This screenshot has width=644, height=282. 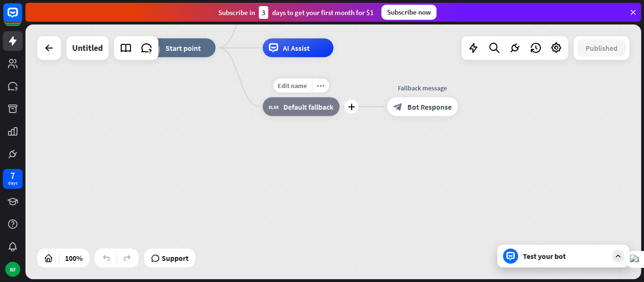 What do you see at coordinates (565, 256) in the screenshot?
I see `div: Test your bot` at bounding box center [565, 256].